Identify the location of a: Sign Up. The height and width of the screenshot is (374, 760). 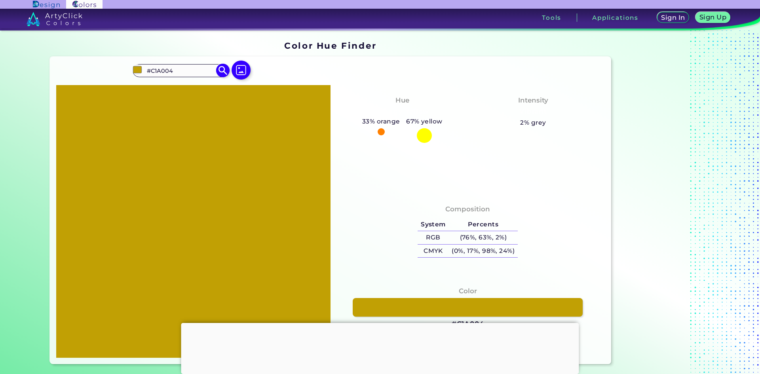
(713, 17).